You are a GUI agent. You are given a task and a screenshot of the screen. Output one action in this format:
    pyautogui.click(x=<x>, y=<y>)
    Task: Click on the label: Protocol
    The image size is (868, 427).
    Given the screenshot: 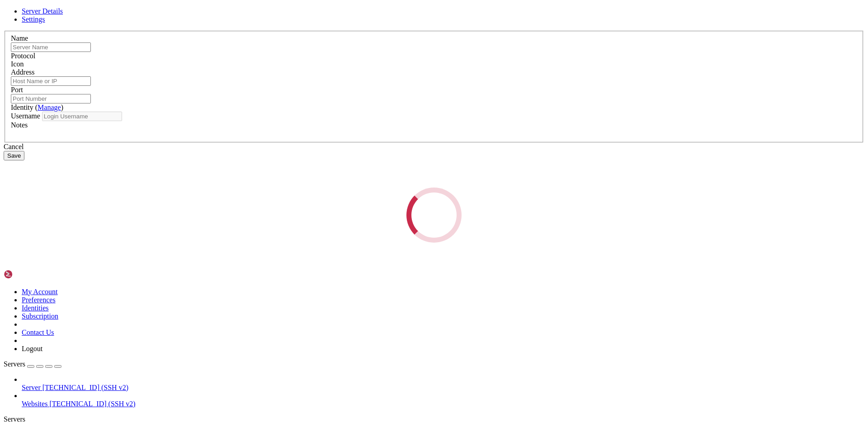 What is the action you would take?
    pyautogui.click(x=23, y=56)
    